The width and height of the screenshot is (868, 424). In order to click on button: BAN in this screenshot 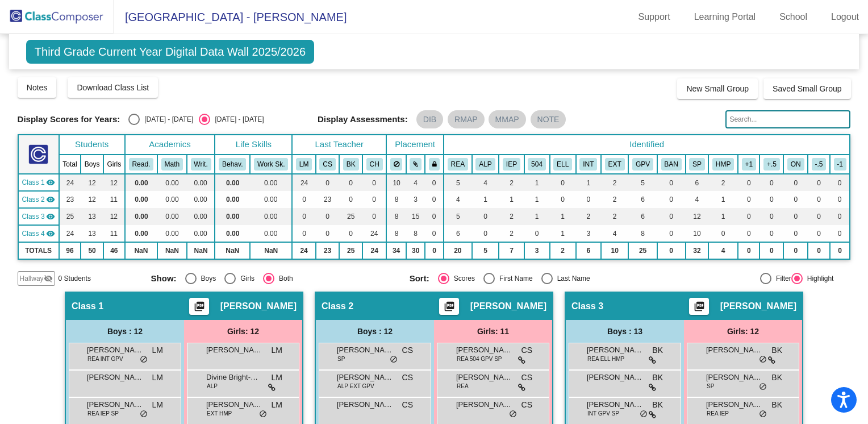, I will do `click(672, 164)`.